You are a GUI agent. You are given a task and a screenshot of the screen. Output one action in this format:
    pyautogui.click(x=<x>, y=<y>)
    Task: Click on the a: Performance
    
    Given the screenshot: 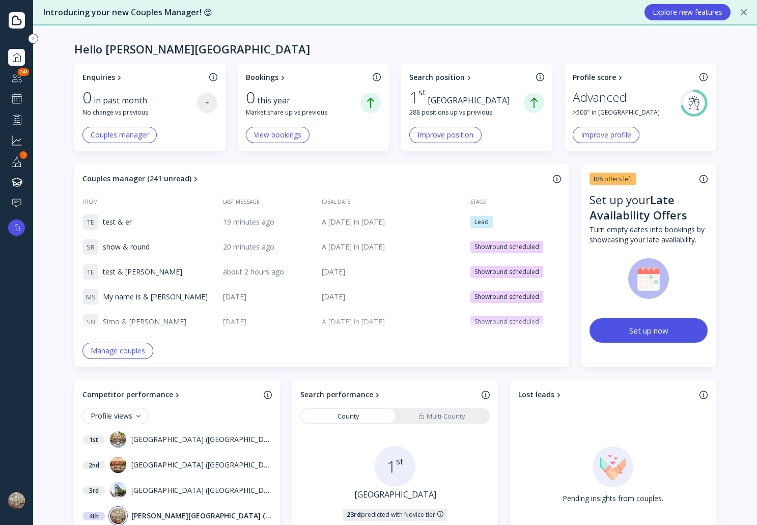 What is the action you would take?
    pyautogui.click(x=16, y=119)
    